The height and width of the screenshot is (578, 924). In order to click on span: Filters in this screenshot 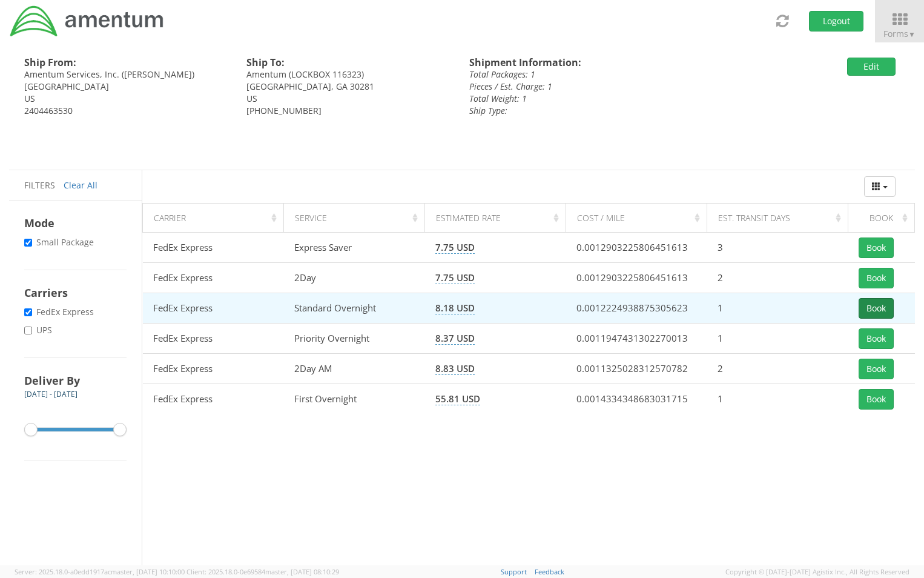, I will do `click(39, 185)`.